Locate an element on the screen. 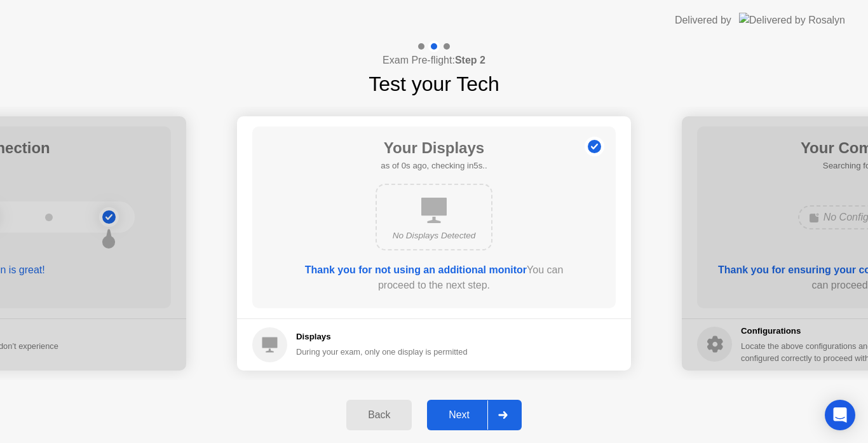  h5: Displays is located at coordinates (382, 337).